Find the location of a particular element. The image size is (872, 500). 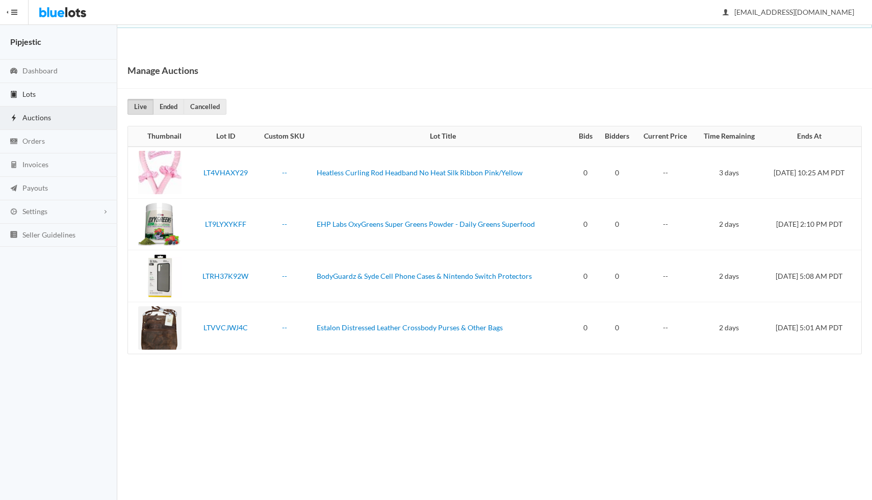

ion-icon: speedometer is located at coordinates (14, 71).